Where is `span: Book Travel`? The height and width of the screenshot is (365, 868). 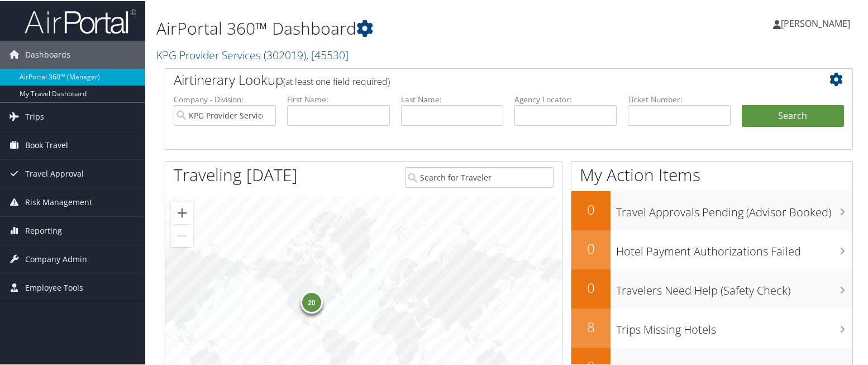
span: Book Travel is located at coordinates (46, 144).